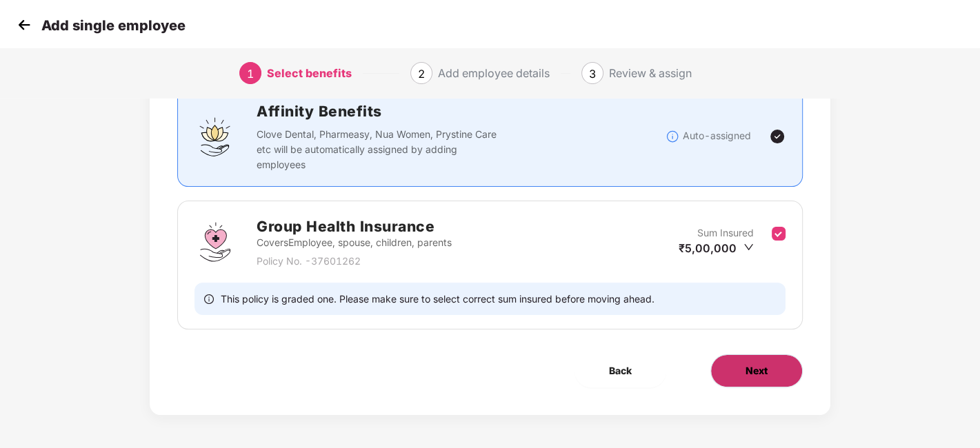  I want to click on p: Auto-assigned, so click(716, 136).